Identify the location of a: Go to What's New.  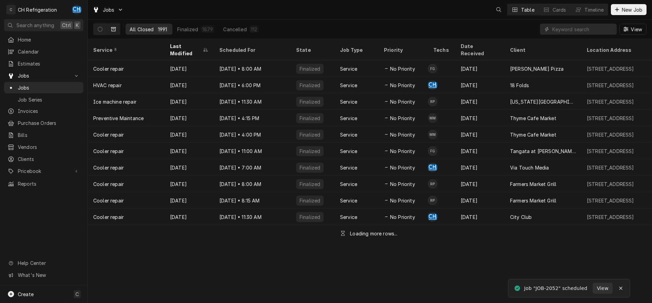
(44, 275).